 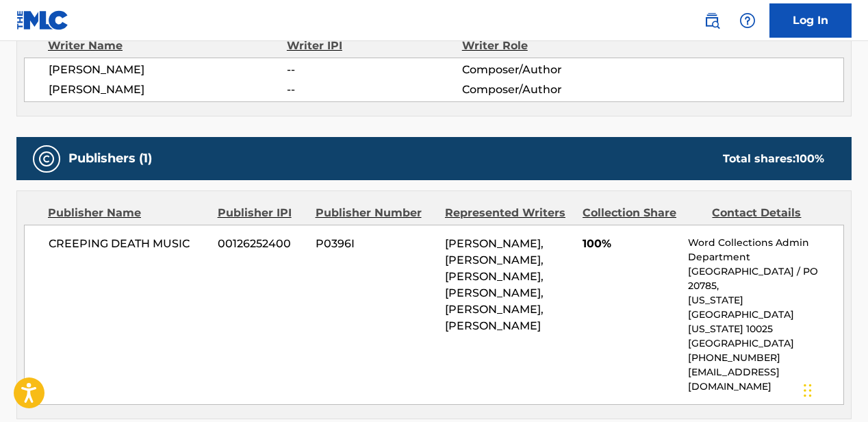 What do you see at coordinates (43, 20) in the screenshot?
I see `img: MLC Logo` at bounding box center [43, 20].